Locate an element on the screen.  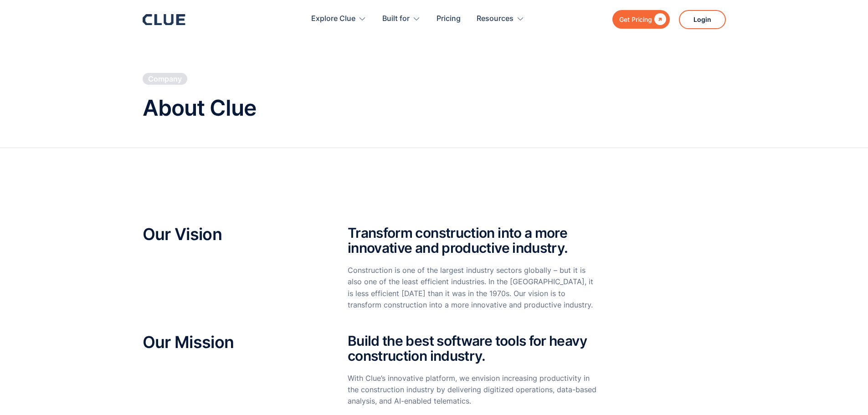
h2: Build the best software tools for heavy construction industry. is located at coordinates (472, 348).